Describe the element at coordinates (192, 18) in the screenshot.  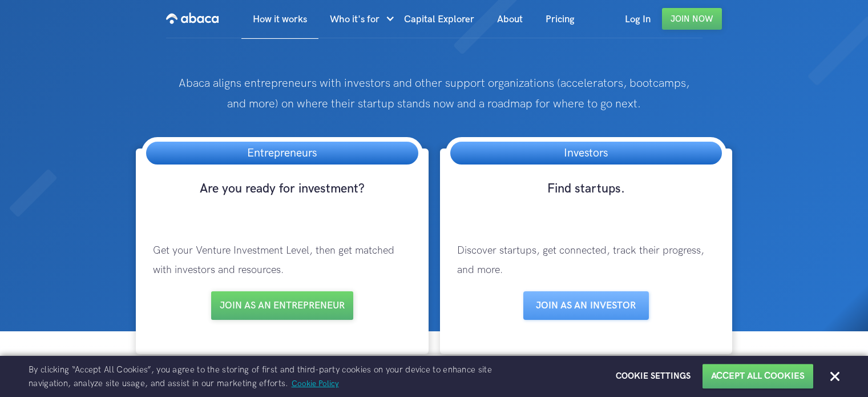
I see `img: Abaca logo` at that location.